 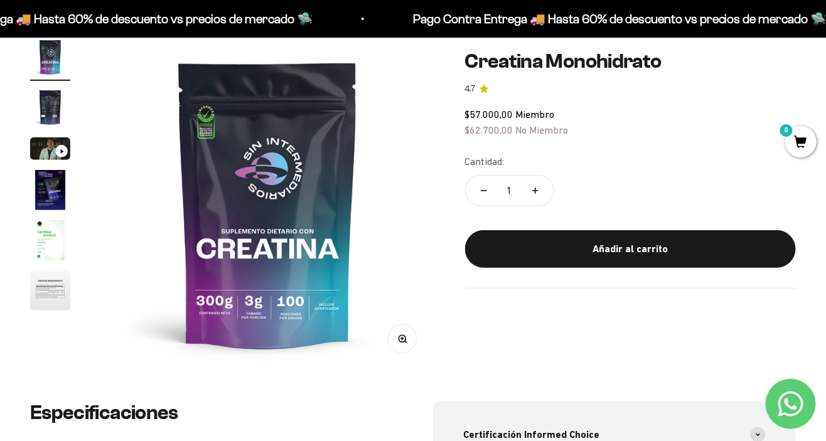 I want to click on mark: 0, so click(x=787, y=131).